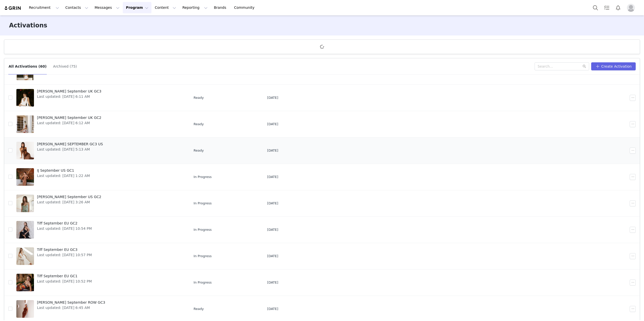  I want to click on i: icon: search, so click(584, 66).